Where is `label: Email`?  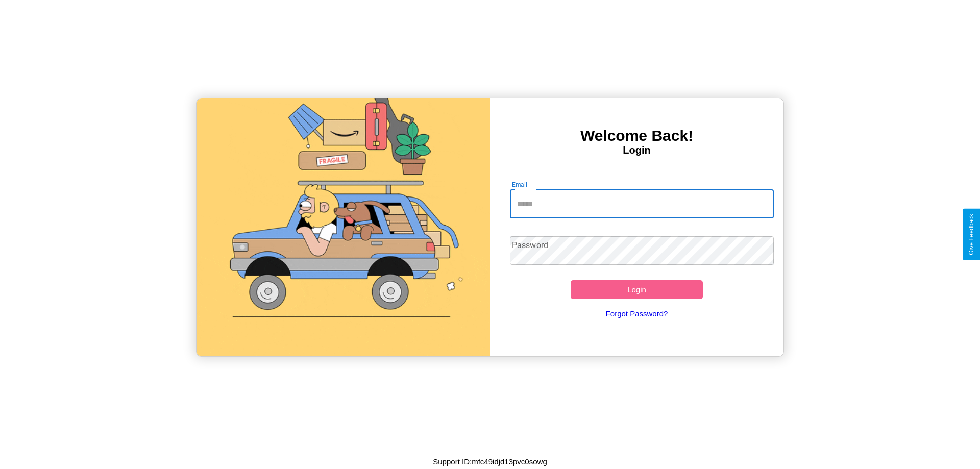
label: Email is located at coordinates (520, 184).